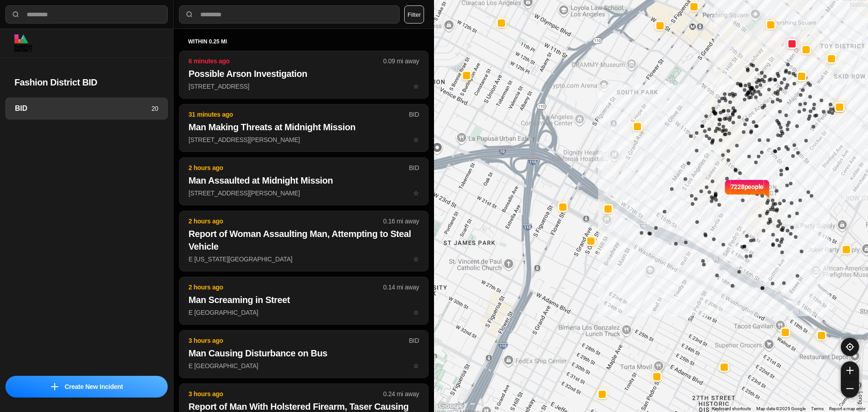 Image resolution: width=868 pixels, height=412 pixels. What do you see at coordinates (781, 408) in the screenshot?
I see `span: Map data ©2025 Google` at bounding box center [781, 408].